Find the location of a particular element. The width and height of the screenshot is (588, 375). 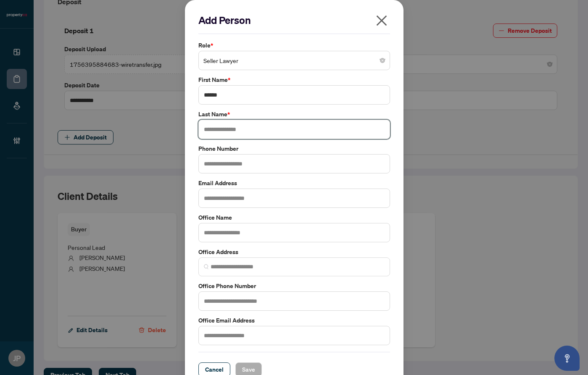

label: Role is located at coordinates (294, 45).